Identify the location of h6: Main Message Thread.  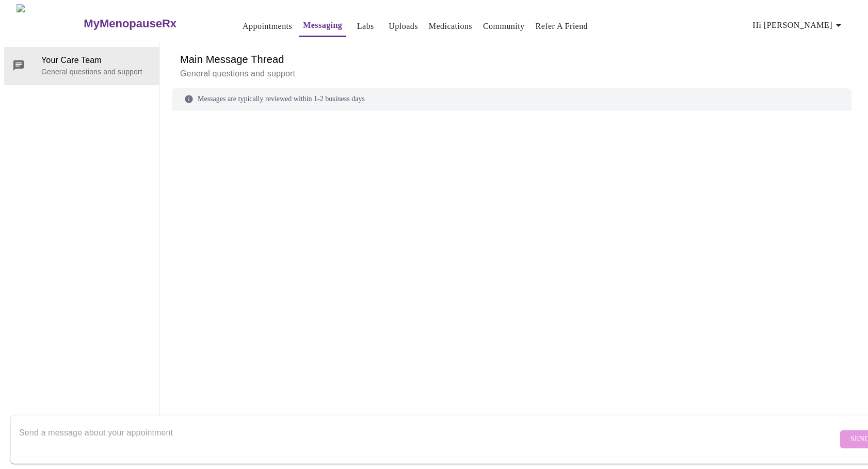
(512, 59).